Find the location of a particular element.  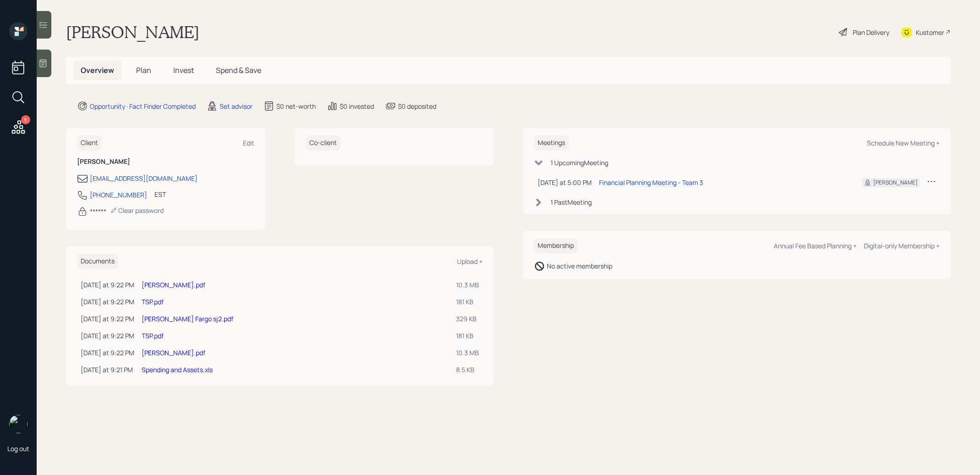

span: Invest is located at coordinates (183, 70).